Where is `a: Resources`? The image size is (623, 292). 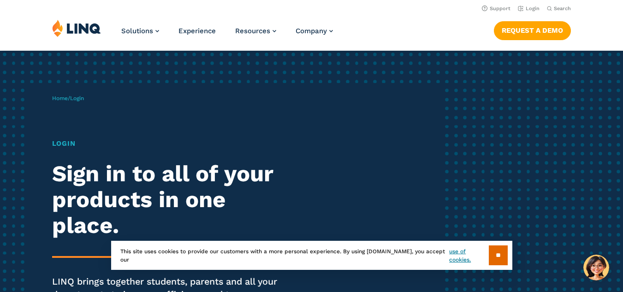
a: Resources is located at coordinates (256, 31).